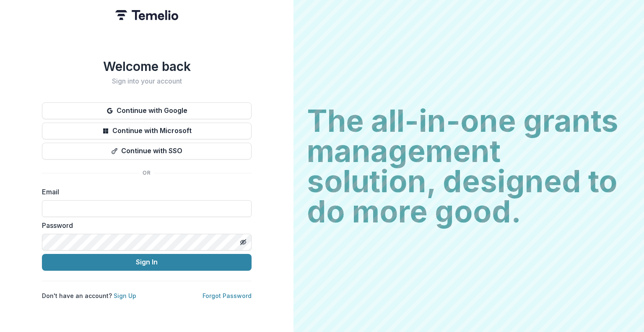 The height and width of the screenshot is (332, 644). What do you see at coordinates (147, 15) in the screenshot?
I see `img: Temelio` at bounding box center [147, 15].